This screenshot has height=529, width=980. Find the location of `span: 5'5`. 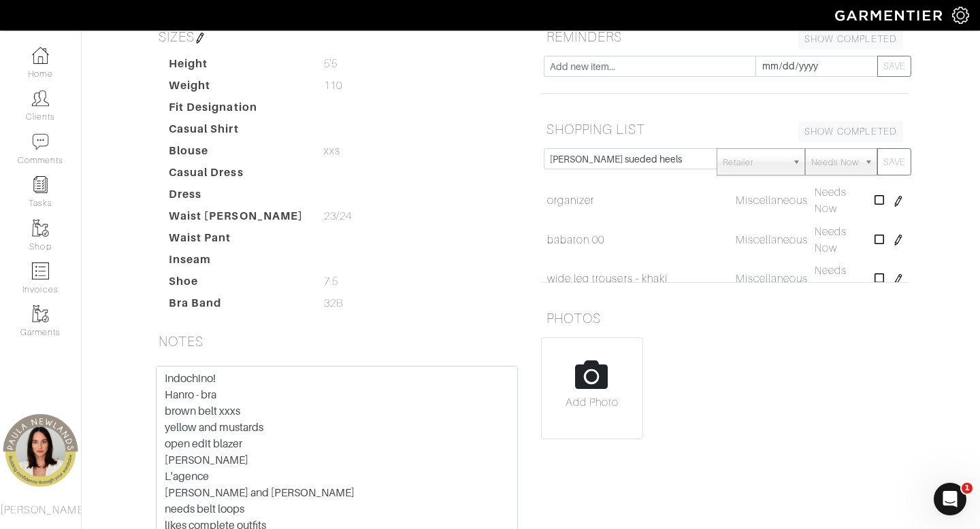

span: 5'5 is located at coordinates (331, 64).